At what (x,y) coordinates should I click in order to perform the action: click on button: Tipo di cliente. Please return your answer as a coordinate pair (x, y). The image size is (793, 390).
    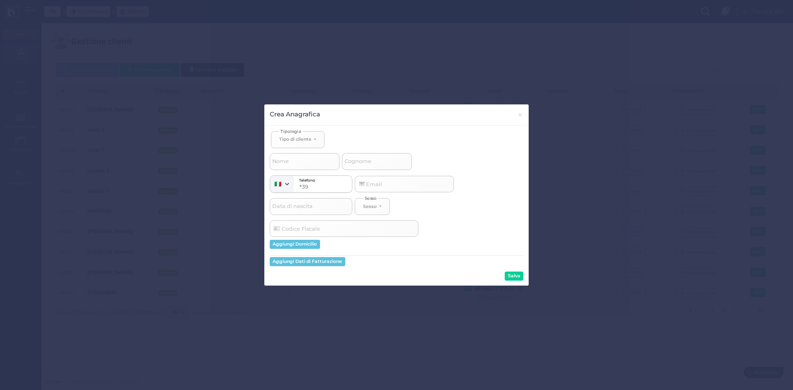
    Looking at the image, I should click on (298, 140).